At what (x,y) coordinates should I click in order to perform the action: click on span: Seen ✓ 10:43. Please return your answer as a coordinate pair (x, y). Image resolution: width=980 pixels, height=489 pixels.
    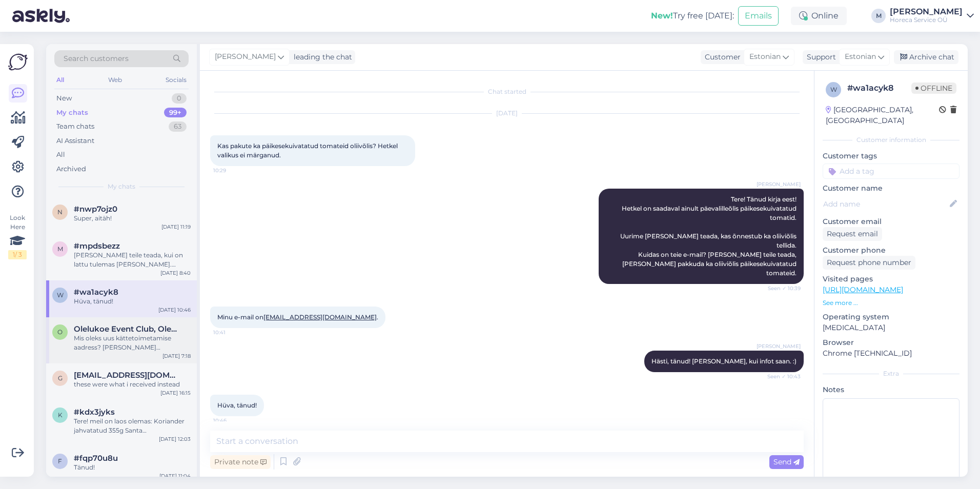
    Looking at the image, I should click on (781, 376).